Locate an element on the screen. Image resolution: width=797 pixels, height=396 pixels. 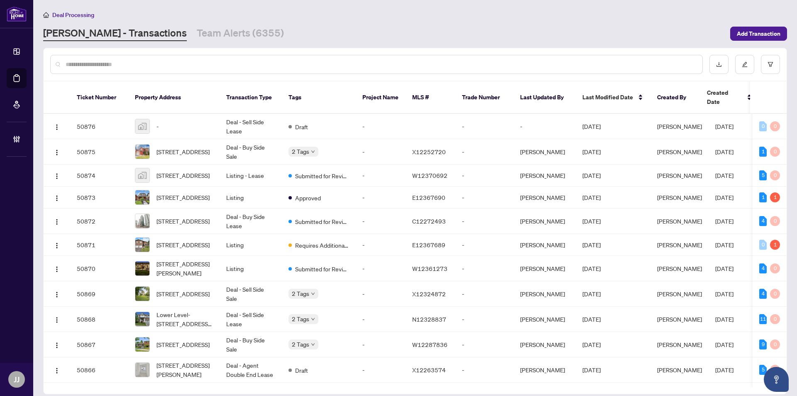
th: MLS # is located at coordinates (431, 98).